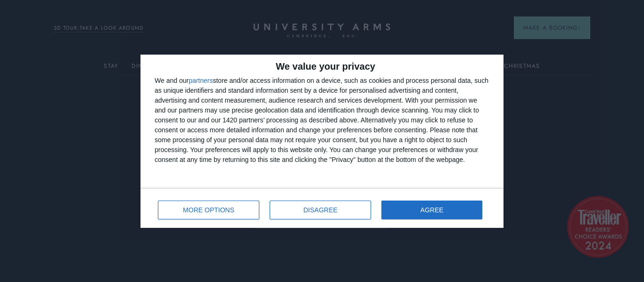 This screenshot has height=282, width=644. What do you see at coordinates (322, 67) in the screenshot?
I see `h2: We value your privacy` at bounding box center [322, 67].